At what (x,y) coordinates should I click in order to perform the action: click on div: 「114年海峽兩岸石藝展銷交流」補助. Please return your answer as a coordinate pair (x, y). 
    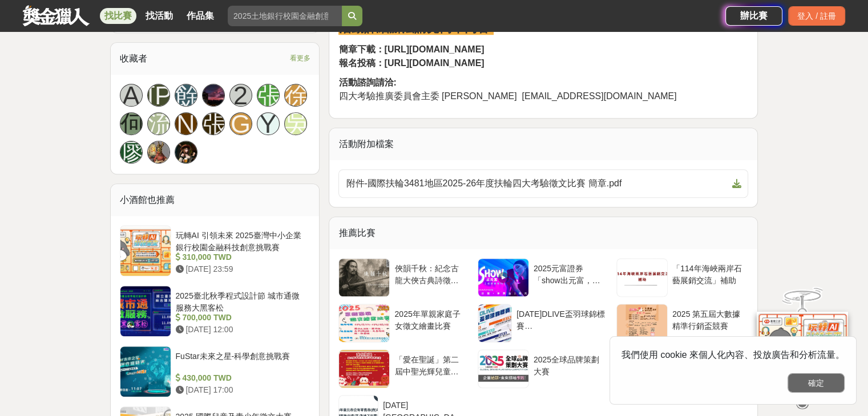
    Looking at the image, I should click on (708, 274).